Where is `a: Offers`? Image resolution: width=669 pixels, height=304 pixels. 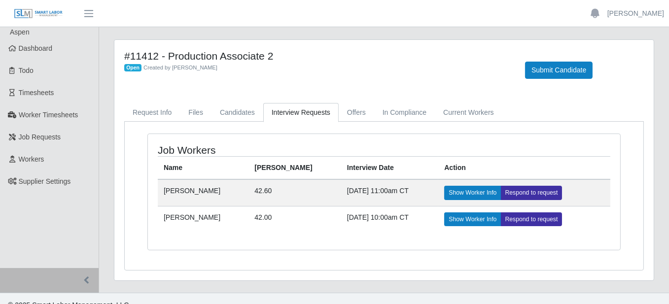 a: Offers is located at coordinates (356, 112).